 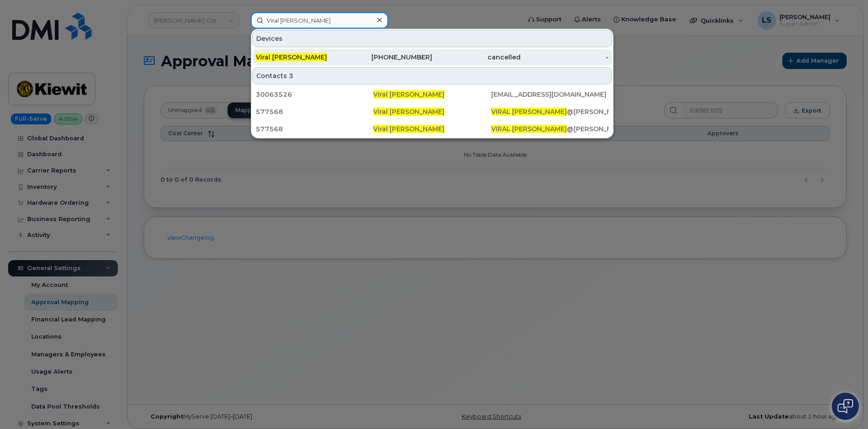 I want to click on img: Open chat, so click(x=845, y=406).